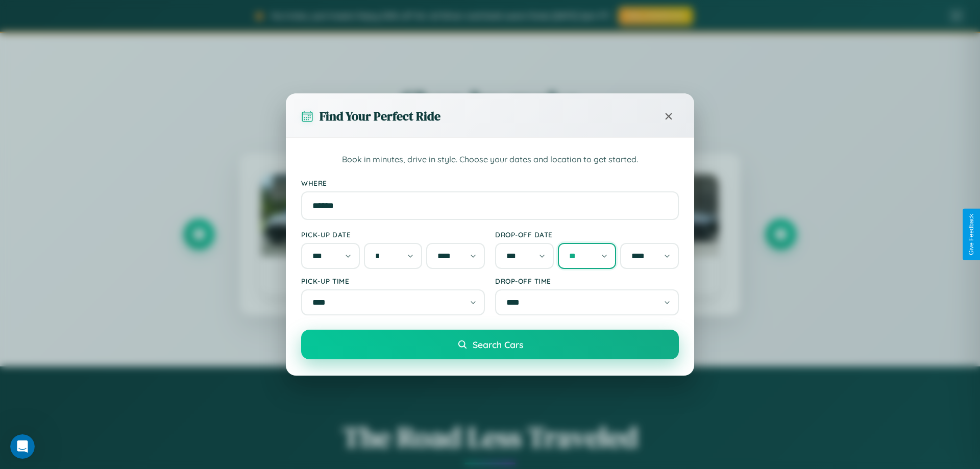  What do you see at coordinates (498, 344) in the screenshot?
I see `span: Search Cars` at bounding box center [498, 344].